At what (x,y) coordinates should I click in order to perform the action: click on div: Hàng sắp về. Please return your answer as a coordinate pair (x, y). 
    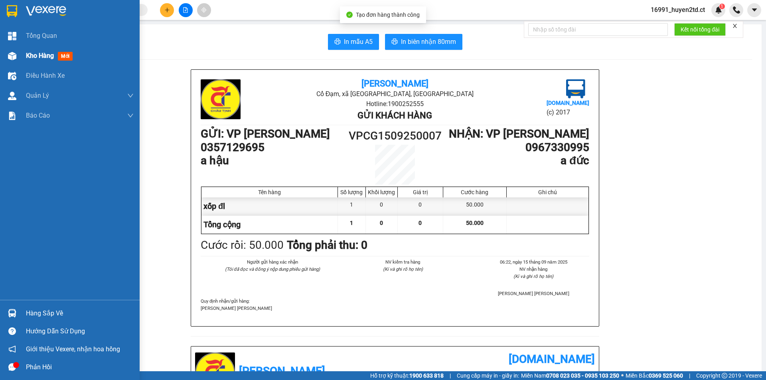
    Looking at the image, I should click on (80, 314).